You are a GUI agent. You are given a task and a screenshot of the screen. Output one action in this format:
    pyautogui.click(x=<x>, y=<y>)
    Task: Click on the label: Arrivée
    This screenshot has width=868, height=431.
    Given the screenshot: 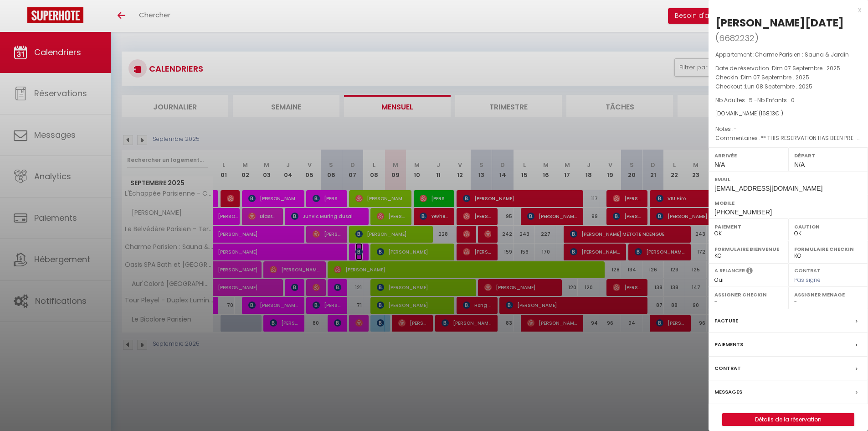 What is the action you would take?
    pyautogui.click(x=748, y=155)
    